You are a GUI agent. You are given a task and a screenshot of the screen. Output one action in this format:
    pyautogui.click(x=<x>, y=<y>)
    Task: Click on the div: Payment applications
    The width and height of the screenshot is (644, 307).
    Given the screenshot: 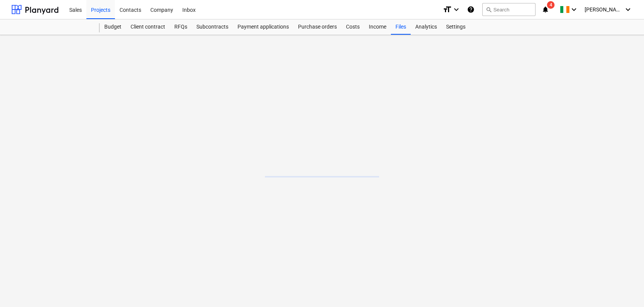 What is the action you would take?
    pyautogui.click(x=263, y=27)
    